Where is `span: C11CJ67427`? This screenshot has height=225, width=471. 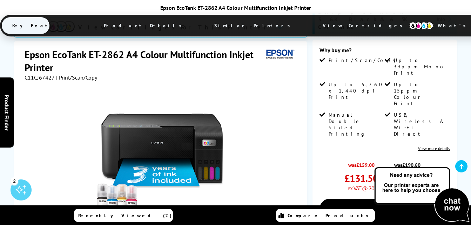 span: C11CJ67427 is located at coordinates (40, 78).